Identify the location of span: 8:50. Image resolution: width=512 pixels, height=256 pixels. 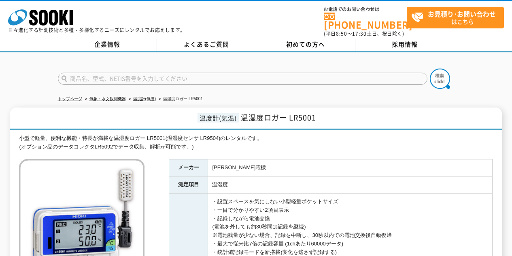
(342, 34).